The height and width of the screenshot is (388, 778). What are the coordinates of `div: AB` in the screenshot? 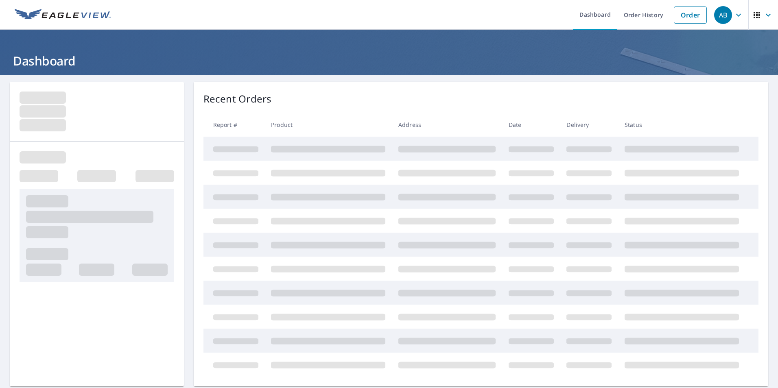 It's located at (723, 15).